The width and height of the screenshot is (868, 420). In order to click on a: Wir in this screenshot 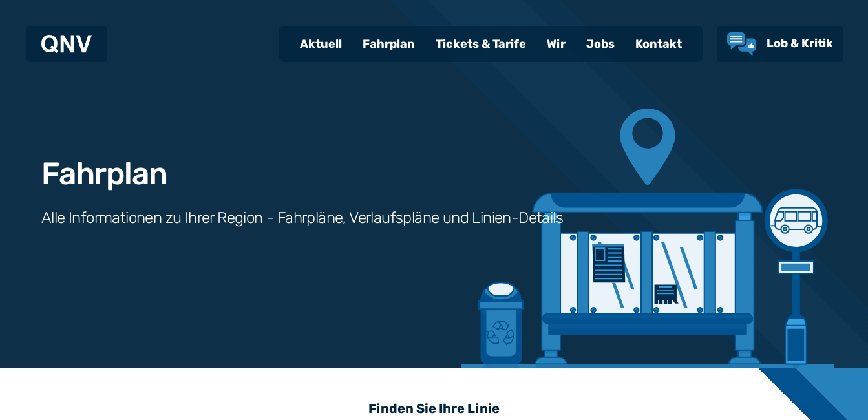, I will do `click(555, 44)`.